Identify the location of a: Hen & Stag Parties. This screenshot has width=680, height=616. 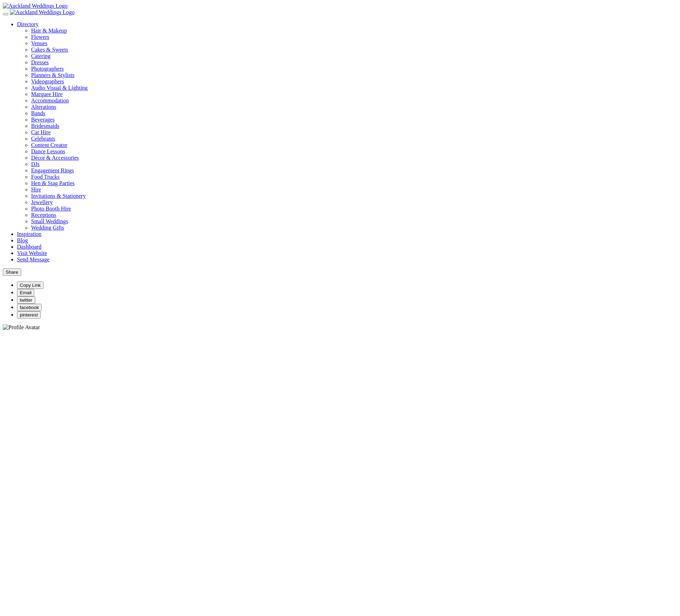
(53, 183).